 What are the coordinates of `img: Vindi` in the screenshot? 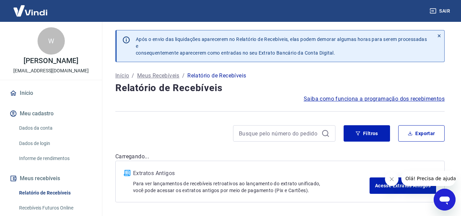 It's located at (30, 11).